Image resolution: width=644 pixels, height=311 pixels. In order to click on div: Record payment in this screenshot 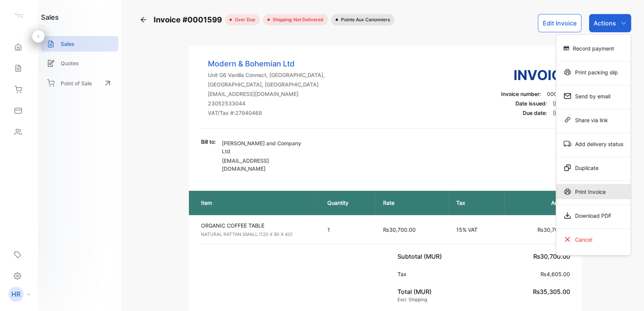, I will do `click(593, 48)`.